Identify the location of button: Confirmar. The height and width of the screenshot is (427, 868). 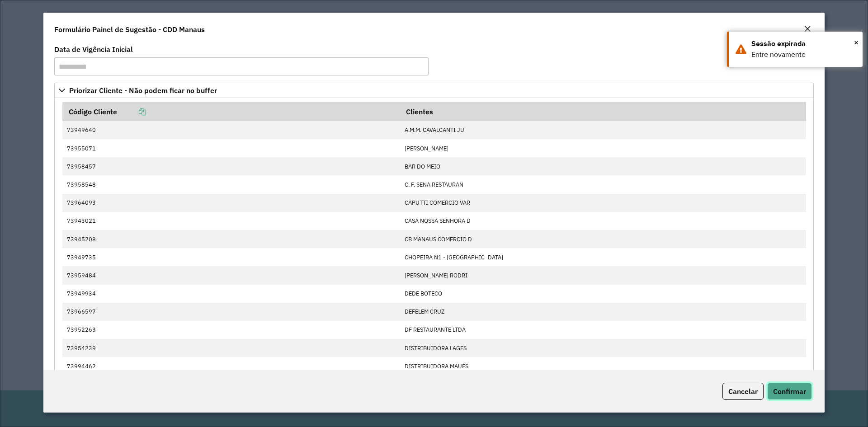
(790, 391).